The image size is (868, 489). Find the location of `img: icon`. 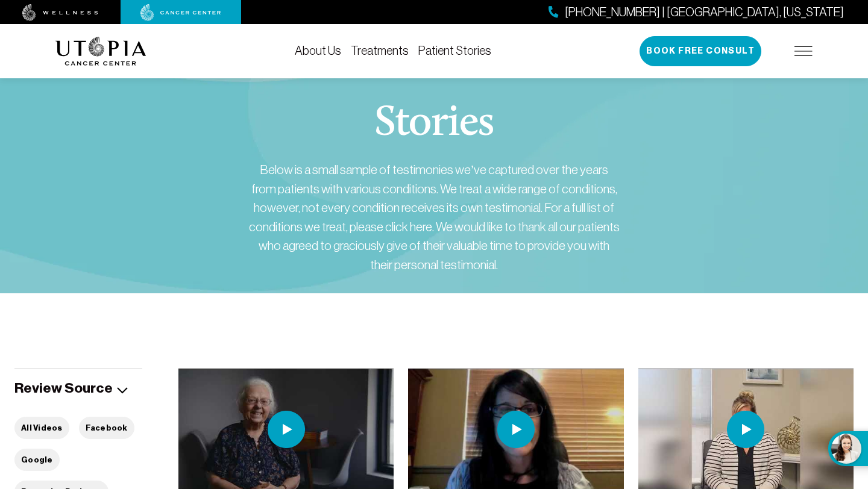

img: icon is located at coordinates (123, 391).